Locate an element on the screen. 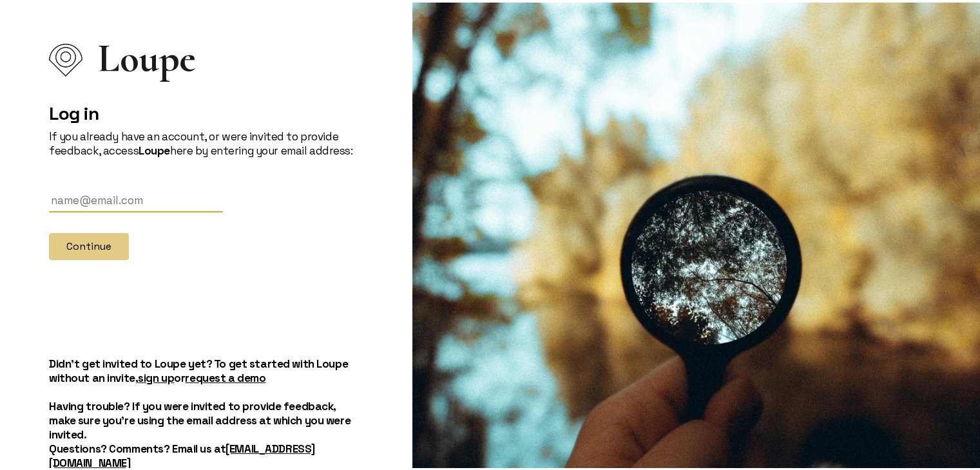 This screenshot has height=470, width=980. input: Email Address is located at coordinates (136, 197).